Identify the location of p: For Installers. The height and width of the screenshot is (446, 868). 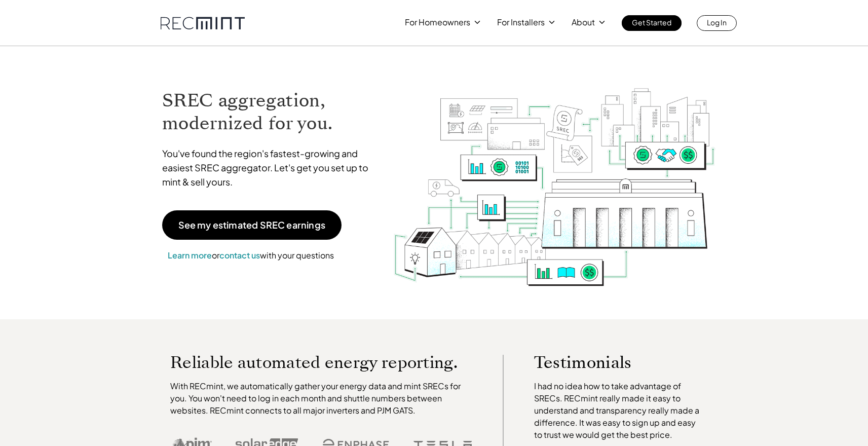
(521, 22).